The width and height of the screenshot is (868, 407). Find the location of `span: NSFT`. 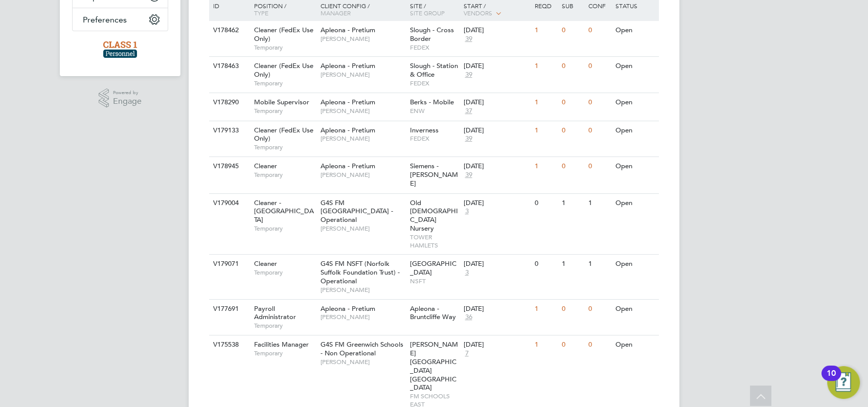

span: NSFT is located at coordinates (434, 281).